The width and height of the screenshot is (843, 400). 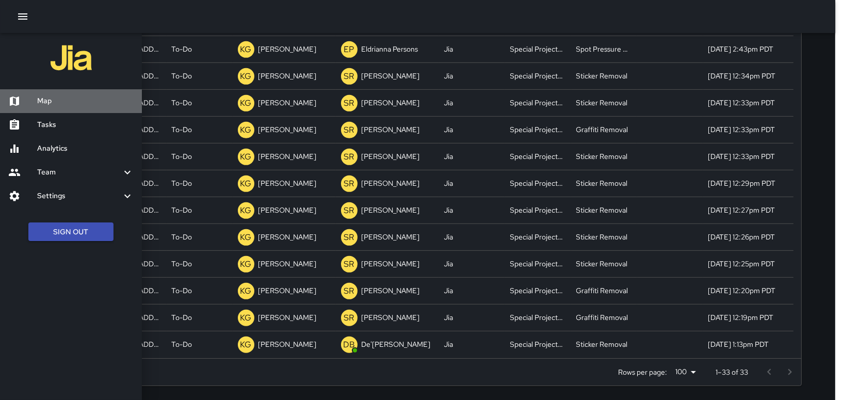 What do you see at coordinates (85, 125) in the screenshot?
I see `h6: Tasks` at bounding box center [85, 125].